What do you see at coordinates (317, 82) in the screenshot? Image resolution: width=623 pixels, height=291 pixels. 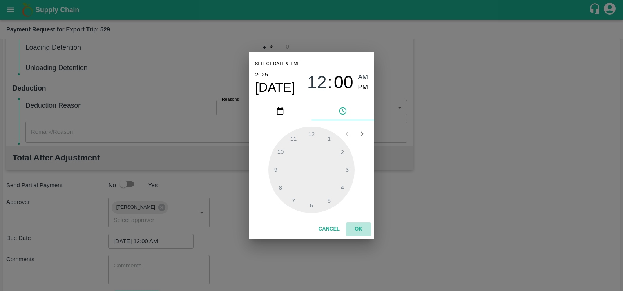 I see `span: 12` at bounding box center [317, 82].